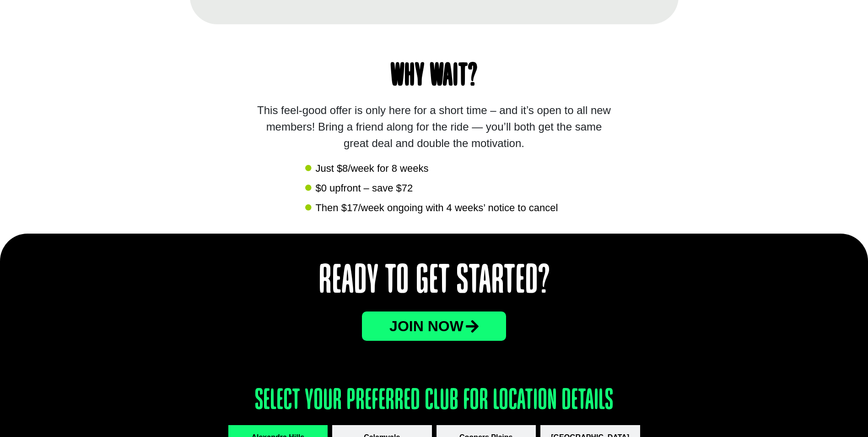 The height and width of the screenshot is (437, 868). What do you see at coordinates (435, 207) in the screenshot?
I see `span: Then $17/week ongoing with 4 weeks’ notice to cancel` at bounding box center [435, 207].